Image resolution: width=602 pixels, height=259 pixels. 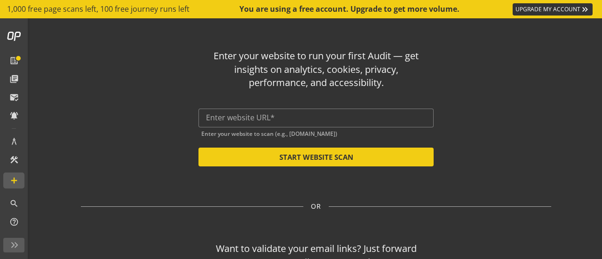 What do you see at coordinates (316, 207) in the screenshot?
I see `span: OR` at bounding box center [316, 207].